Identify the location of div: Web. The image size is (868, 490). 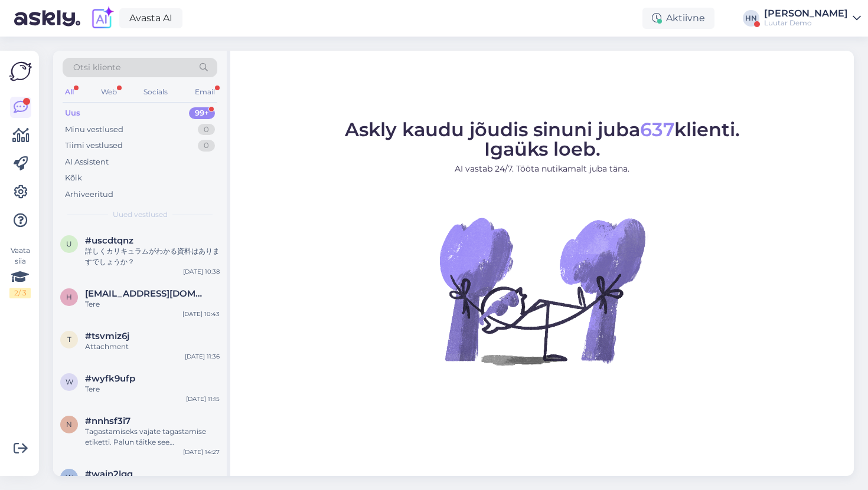
(108, 92).